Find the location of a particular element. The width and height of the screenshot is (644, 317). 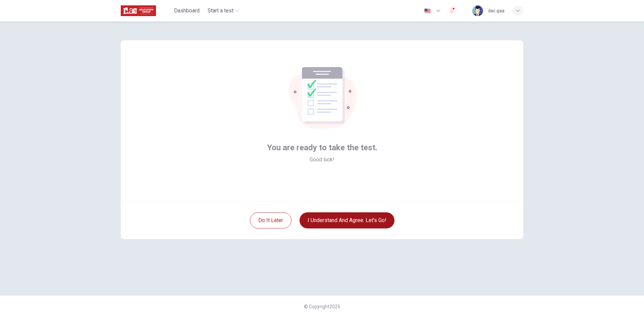

a: Dashboard is located at coordinates (187, 11).